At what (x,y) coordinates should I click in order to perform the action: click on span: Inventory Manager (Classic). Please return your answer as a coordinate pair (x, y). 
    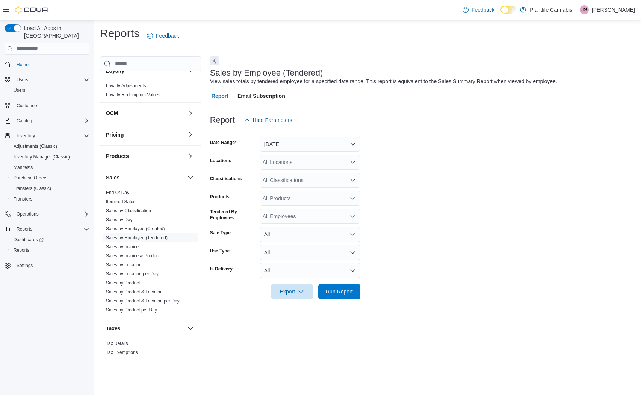
    Looking at the image, I should click on (42, 157).